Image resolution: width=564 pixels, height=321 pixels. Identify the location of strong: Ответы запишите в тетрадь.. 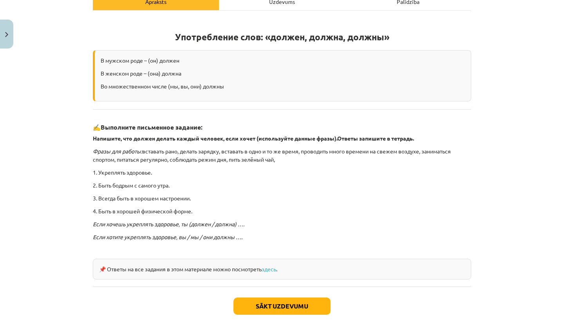
(376, 138).